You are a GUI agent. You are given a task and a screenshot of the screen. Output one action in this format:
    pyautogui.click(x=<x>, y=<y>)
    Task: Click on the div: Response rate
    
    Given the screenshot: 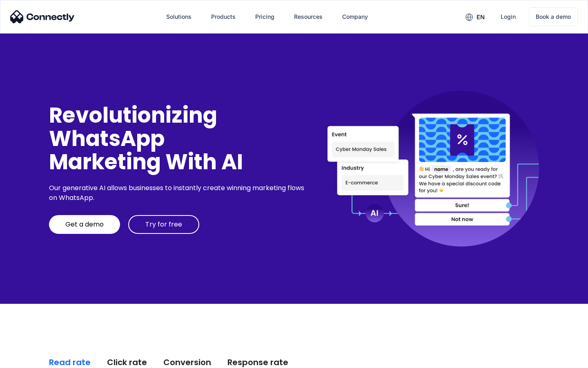 What is the action you would take?
    pyautogui.click(x=257, y=362)
    